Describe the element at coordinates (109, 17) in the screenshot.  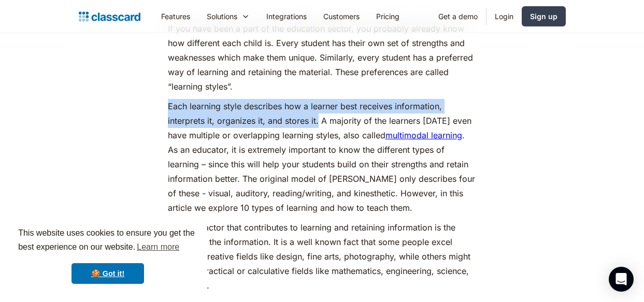
I see `a: home` at that location.